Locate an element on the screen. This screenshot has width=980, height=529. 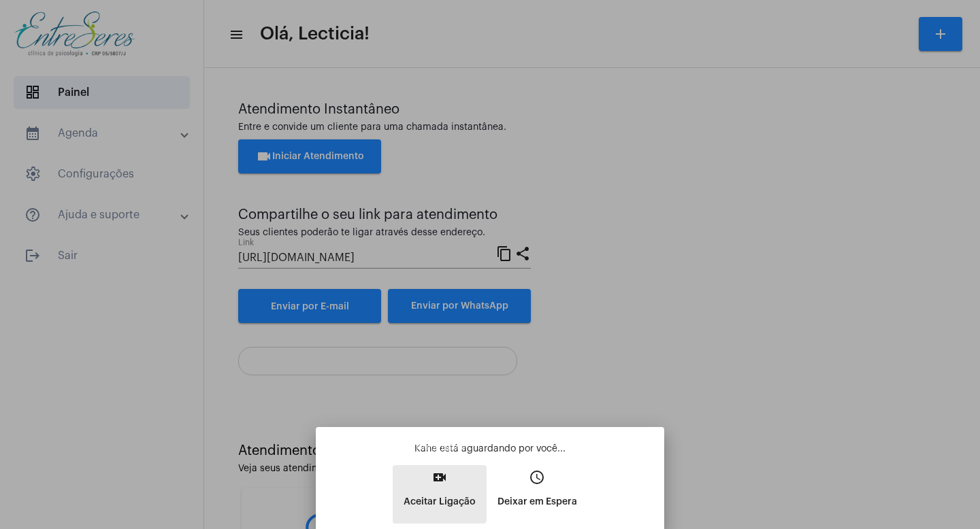
p: Kahe está aguardando por você... is located at coordinates (490, 449).